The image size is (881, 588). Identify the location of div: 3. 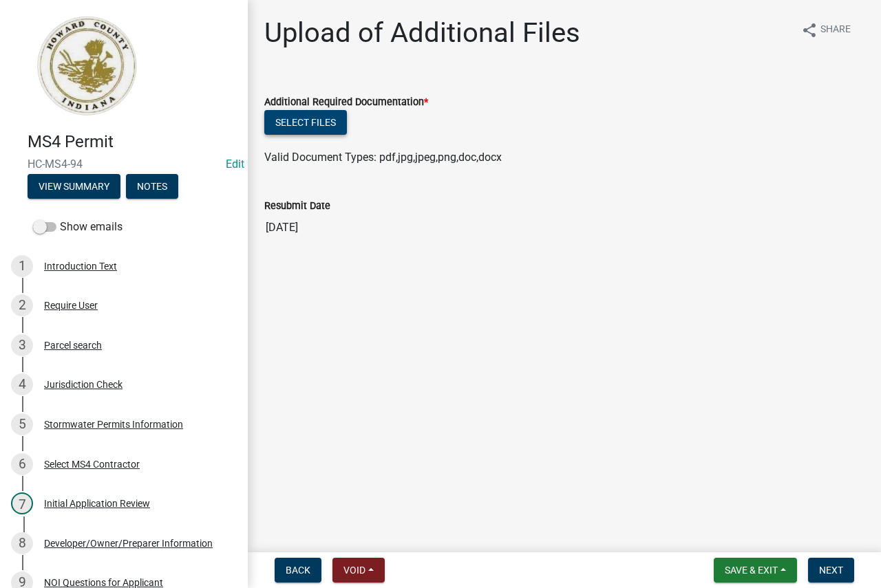
(22, 345).